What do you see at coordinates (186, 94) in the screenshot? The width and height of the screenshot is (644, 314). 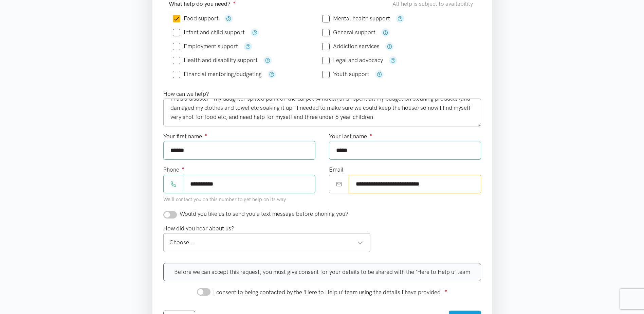 I see `label: How can we help?` at bounding box center [186, 94].